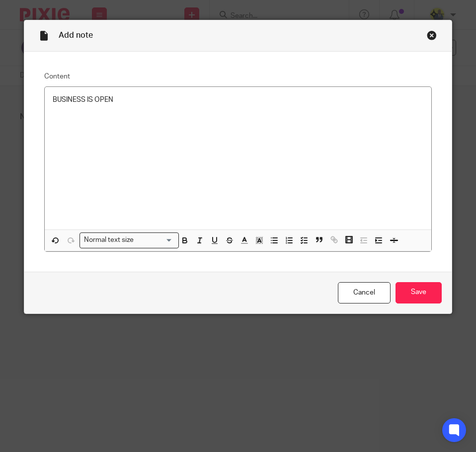 The height and width of the screenshot is (452, 476). What do you see at coordinates (238, 76) in the screenshot?
I see `label: Content` at bounding box center [238, 76].